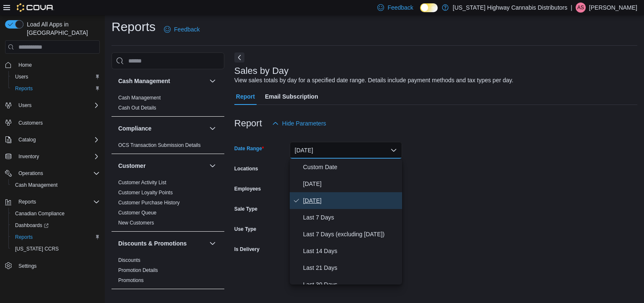  I want to click on button: Discounts & Promotions, so click(213, 243).